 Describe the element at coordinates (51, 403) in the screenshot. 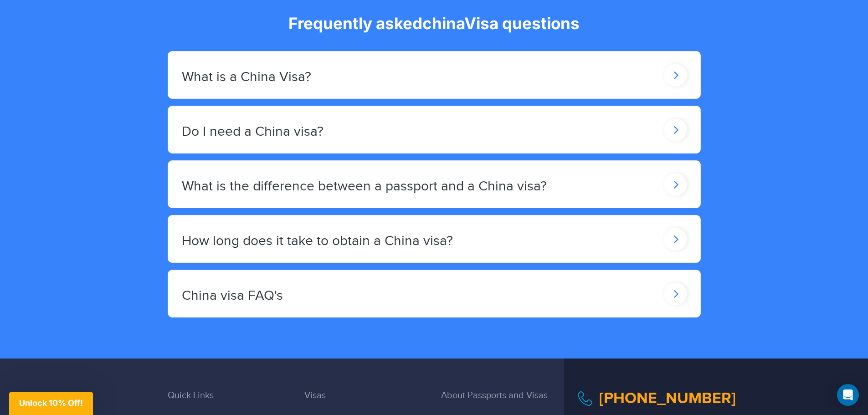

I see `div: Unlock 10% Off!` at that location.